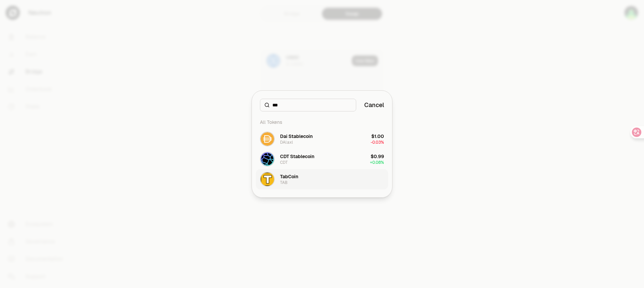  What do you see at coordinates (267, 159) in the screenshot?
I see `img: CDT Logo` at bounding box center [267, 159].